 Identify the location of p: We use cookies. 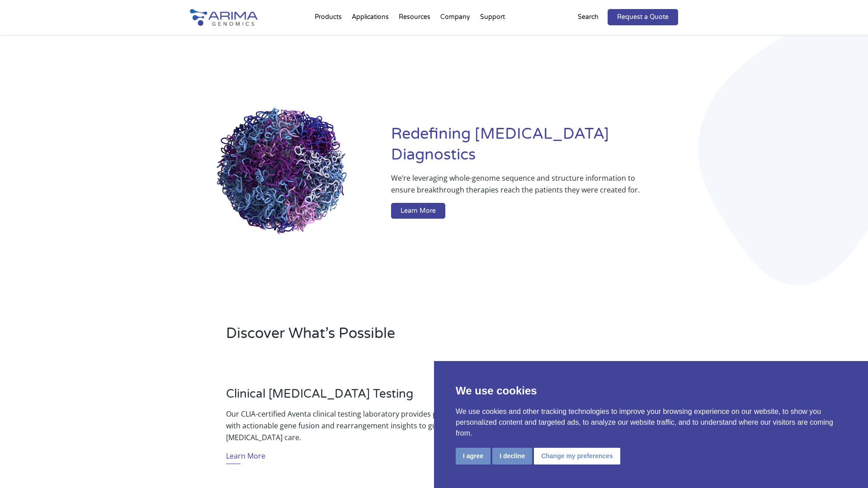
(651, 391).